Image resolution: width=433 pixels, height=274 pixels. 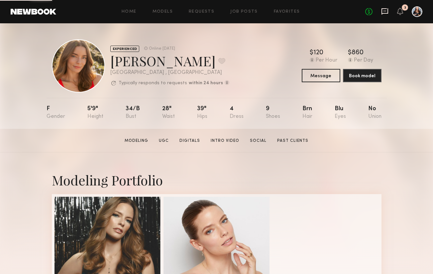 What do you see at coordinates (258, 141) in the screenshot?
I see `a: Social` at bounding box center [258, 141].